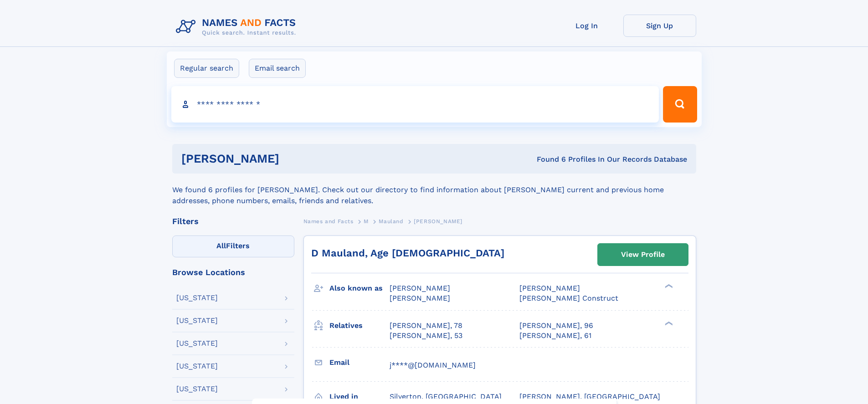  Describe the element at coordinates (587, 26) in the screenshot. I see `a: Log In` at that location.